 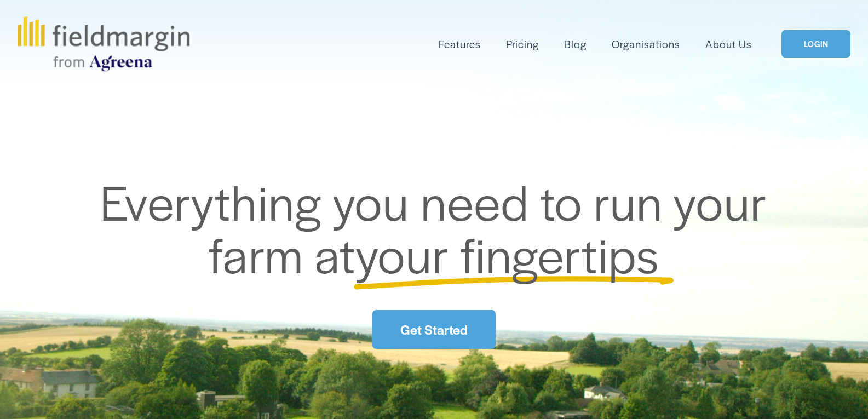 I want to click on span: your fingertips, so click(x=507, y=253).